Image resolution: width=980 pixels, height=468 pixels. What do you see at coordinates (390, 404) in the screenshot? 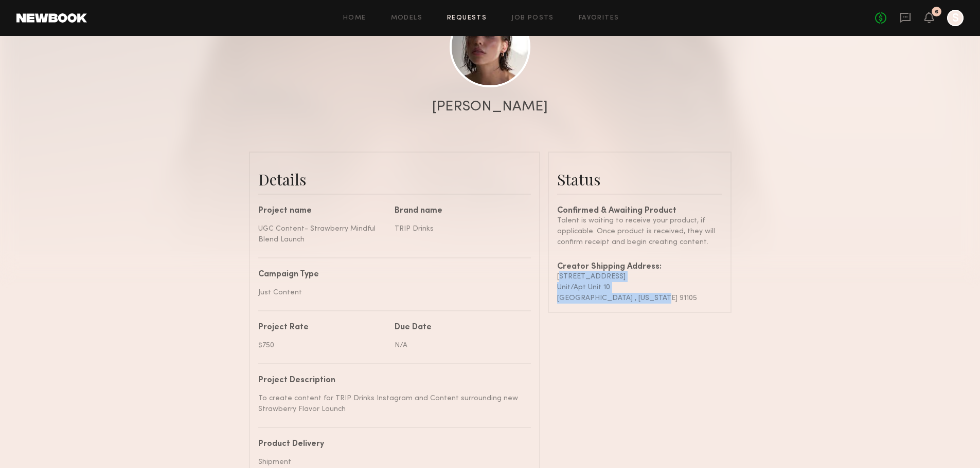
I see `div: To create content for TRIP Drinks Instagram and Content surrounding new Strawberry Flavor Launch` at bounding box center [390, 404].